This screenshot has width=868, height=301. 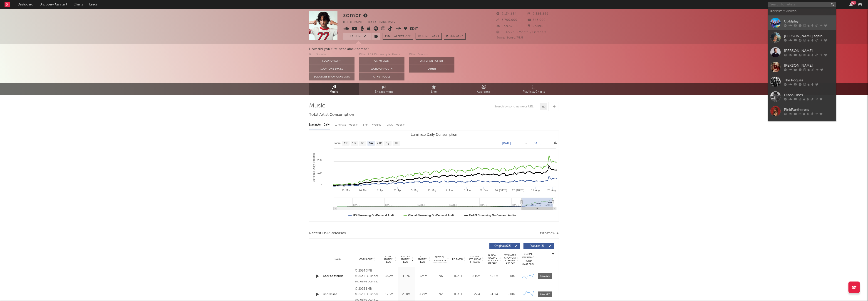 I want to click on div: 99 +, so click(x=854, y=3).